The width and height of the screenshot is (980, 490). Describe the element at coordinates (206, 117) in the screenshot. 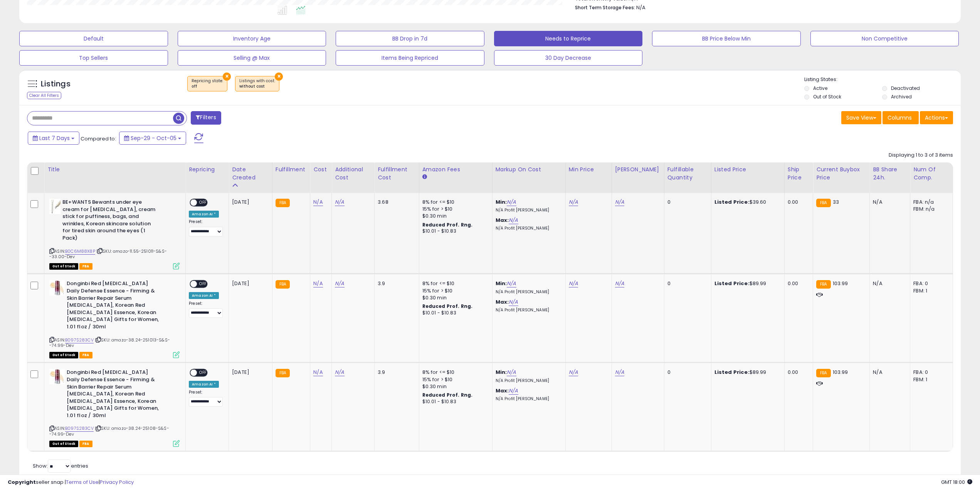

I see `button: Filters` at that location.